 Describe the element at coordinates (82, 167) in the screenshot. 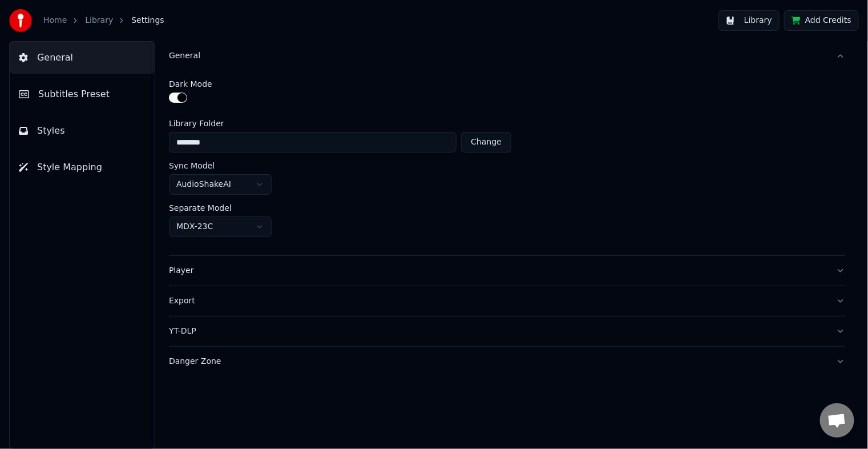

I see `button: Style Mapping` at that location.